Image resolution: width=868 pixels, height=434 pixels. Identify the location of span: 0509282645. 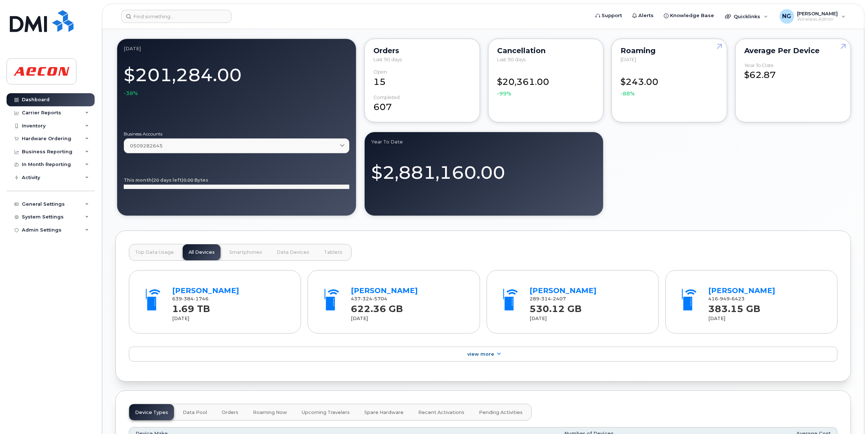
(147, 146).